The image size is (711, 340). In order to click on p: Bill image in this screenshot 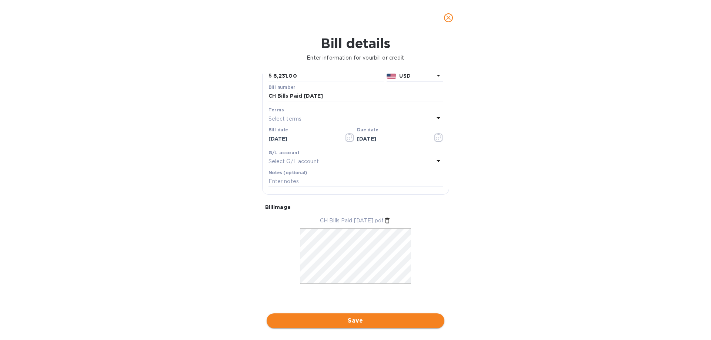, I will do `click(356, 207)`.